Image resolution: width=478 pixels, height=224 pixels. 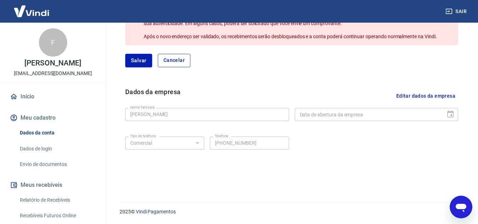 I want to click on label: Telefone, so click(x=221, y=136).